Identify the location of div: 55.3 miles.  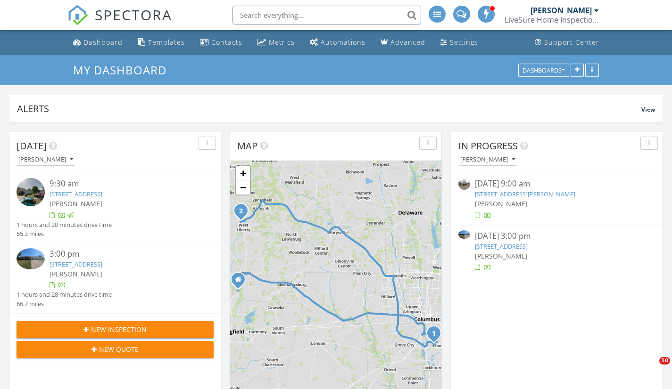
(64, 234).